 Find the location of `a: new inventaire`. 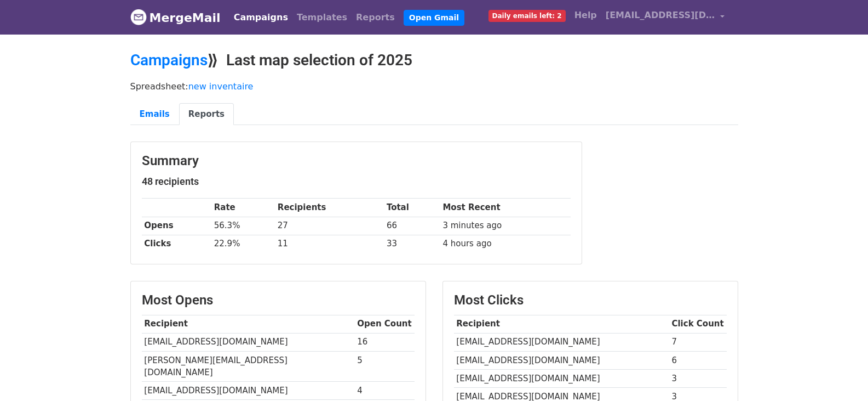

a: new inventaire is located at coordinates (221, 86).